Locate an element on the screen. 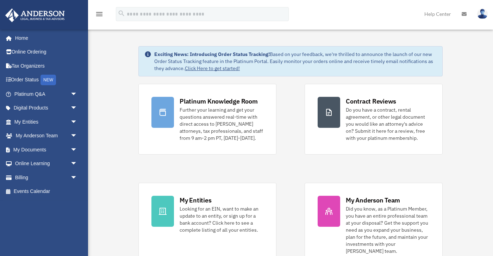 Image resolution: width=493 pixels, height=256 pixels. i: menu is located at coordinates (99, 14).